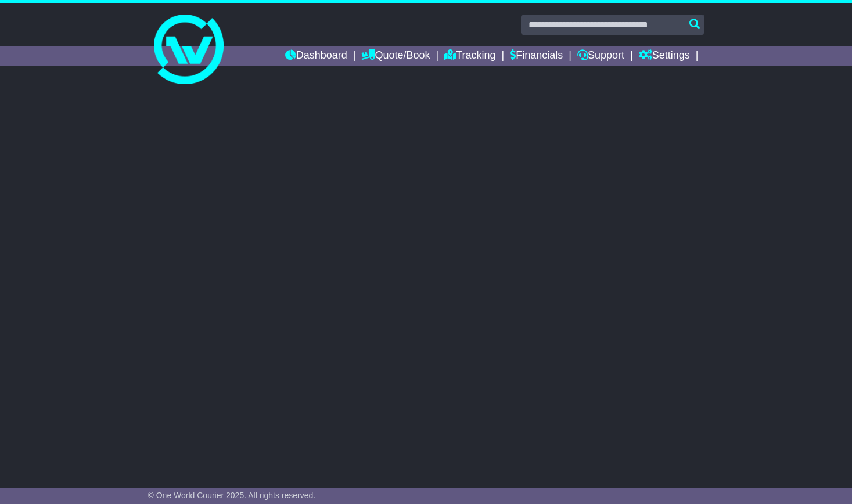 Image resolution: width=852 pixels, height=504 pixels. I want to click on a: Settings, so click(665, 56).